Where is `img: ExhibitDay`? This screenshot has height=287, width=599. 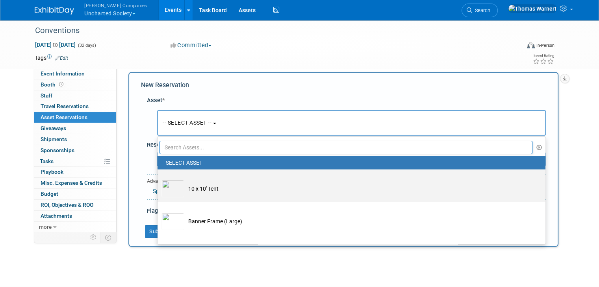 img: ExhibitDay is located at coordinates (54, 11).